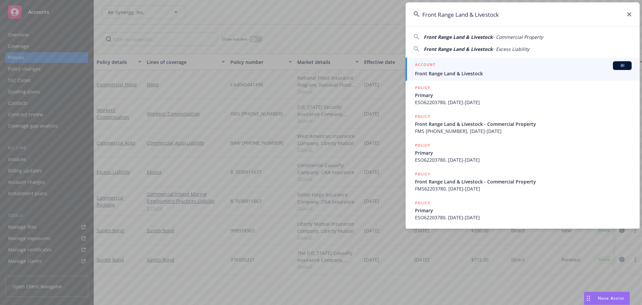 This screenshot has width=642, height=305. Describe the element at coordinates (622, 66) in the screenshot. I see `span: BI` at that location.